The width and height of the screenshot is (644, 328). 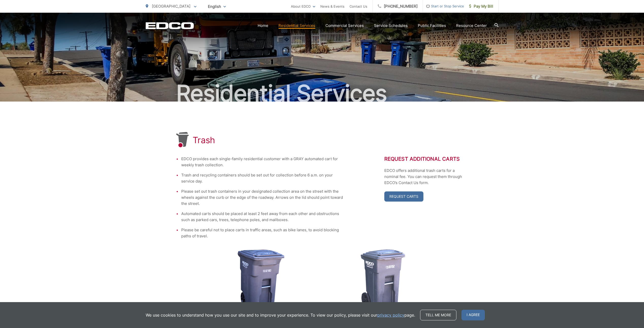 I want to click on a: Public Facilities, so click(x=432, y=25).